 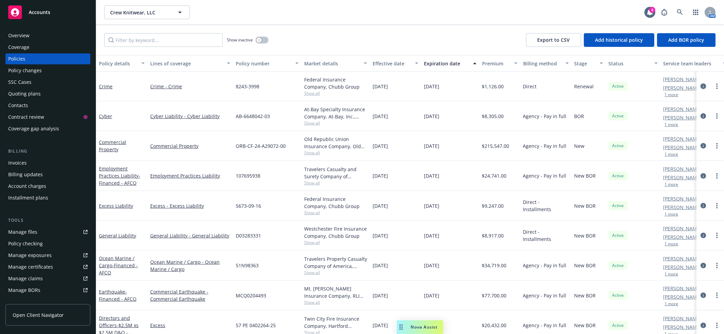 I want to click on div: Invoices, so click(x=17, y=163).